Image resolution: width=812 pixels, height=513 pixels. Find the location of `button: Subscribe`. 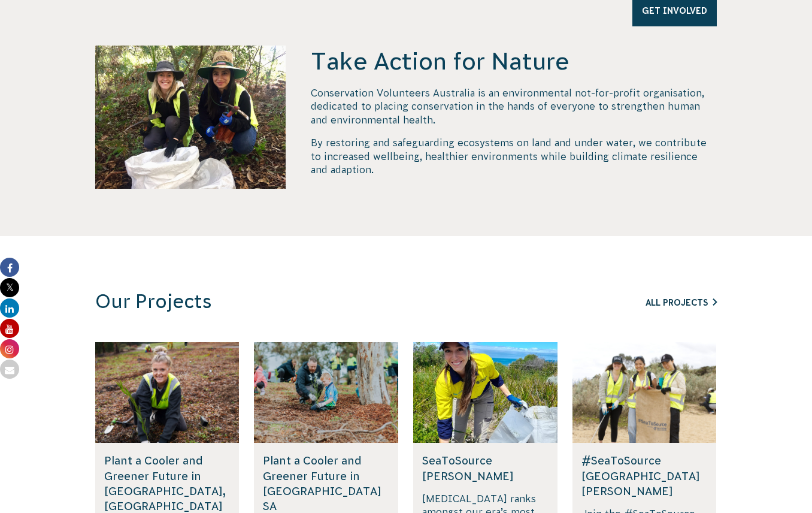

button: Subscribe is located at coordinates (406, 79).